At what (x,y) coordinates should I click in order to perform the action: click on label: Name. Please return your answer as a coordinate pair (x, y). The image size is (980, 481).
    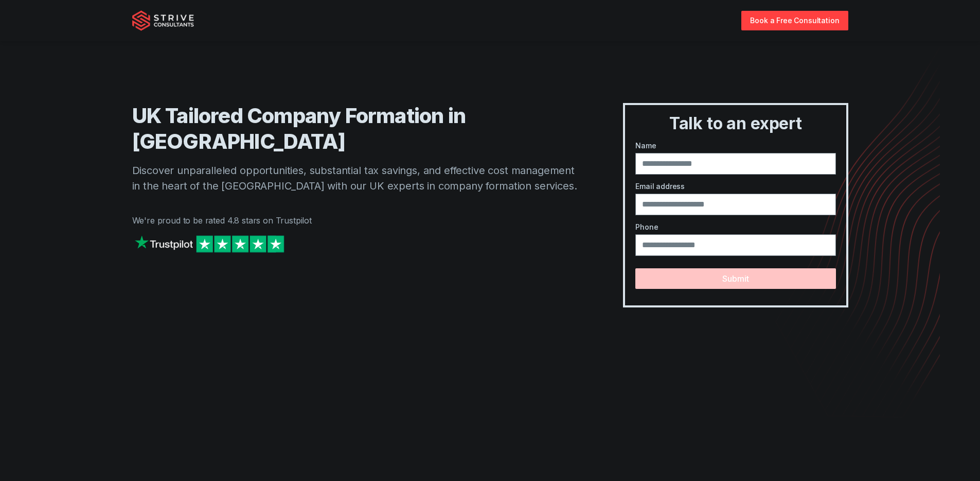
    Looking at the image, I should click on (735, 146).